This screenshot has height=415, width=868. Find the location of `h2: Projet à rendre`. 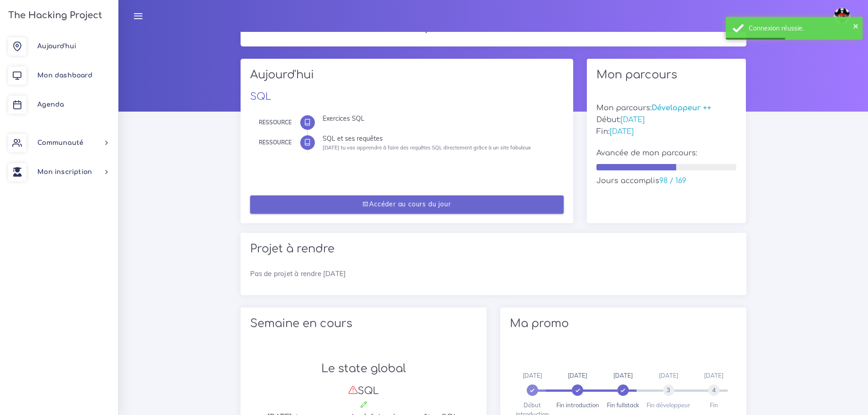

h2: Projet à rendre is located at coordinates (494, 249).